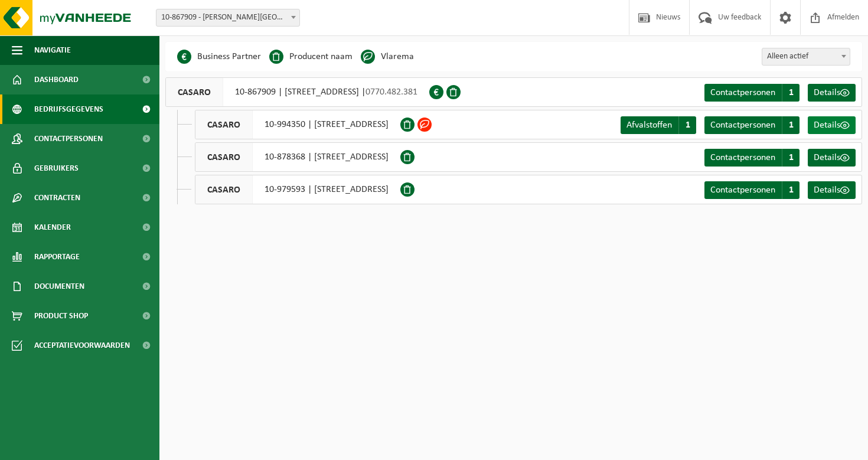 The width and height of the screenshot is (868, 460). Describe the element at coordinates (391, 92) in the screenshot. I see `span: 0770.482.381` at that location.